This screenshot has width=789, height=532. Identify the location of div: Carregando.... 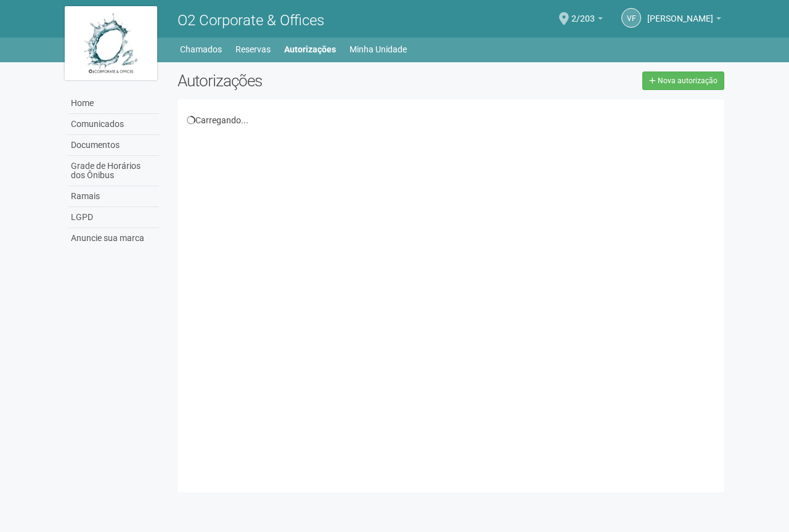
(450, 121).